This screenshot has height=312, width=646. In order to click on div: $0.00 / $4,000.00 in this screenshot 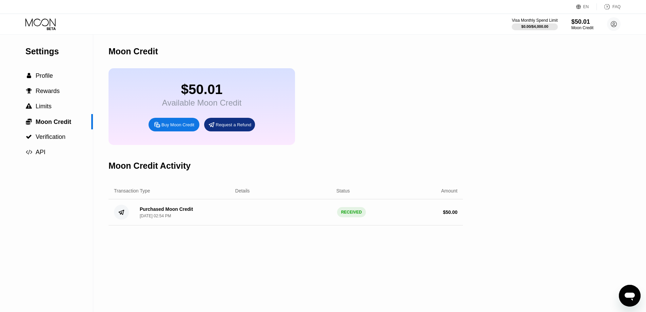, I will do `click(535, 26)`.